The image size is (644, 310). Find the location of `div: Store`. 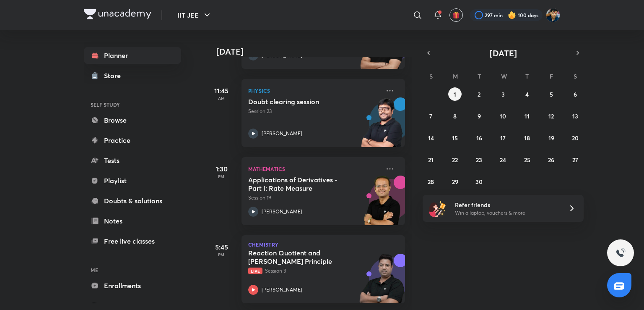

div: Store is located at coordinates (115, 75).